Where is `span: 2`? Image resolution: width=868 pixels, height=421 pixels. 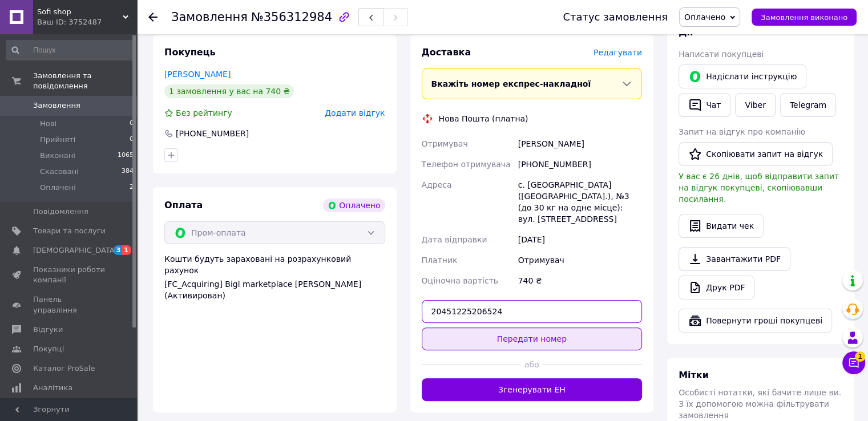 span: 2 is located at coordinates (131, 188).